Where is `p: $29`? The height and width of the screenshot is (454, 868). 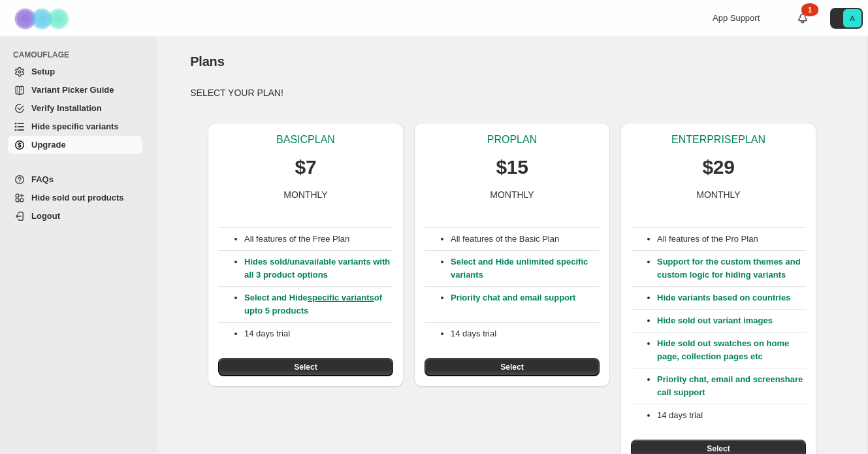
p: $29 is located at coordinates (718, 167).